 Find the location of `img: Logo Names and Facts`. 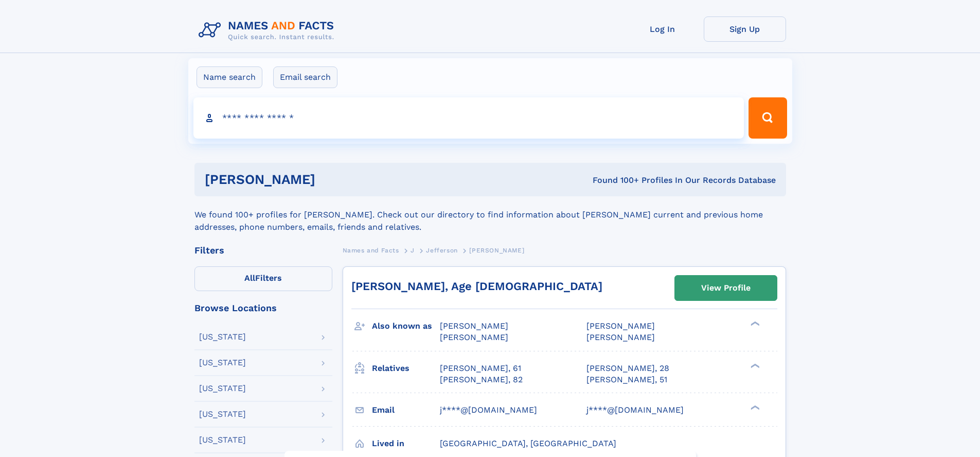

img: Logo Names and Facts is located at coordinates (268, 31).